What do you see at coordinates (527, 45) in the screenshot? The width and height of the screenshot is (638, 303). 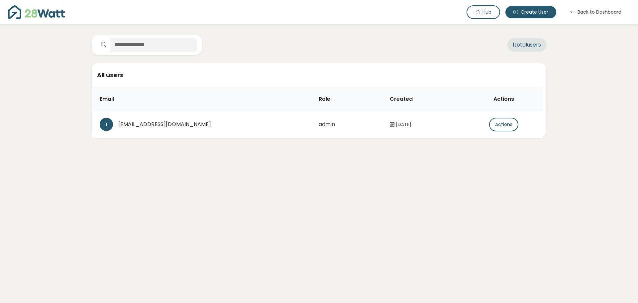 I see `span: 1 total users` at bounding box center [527, 45].